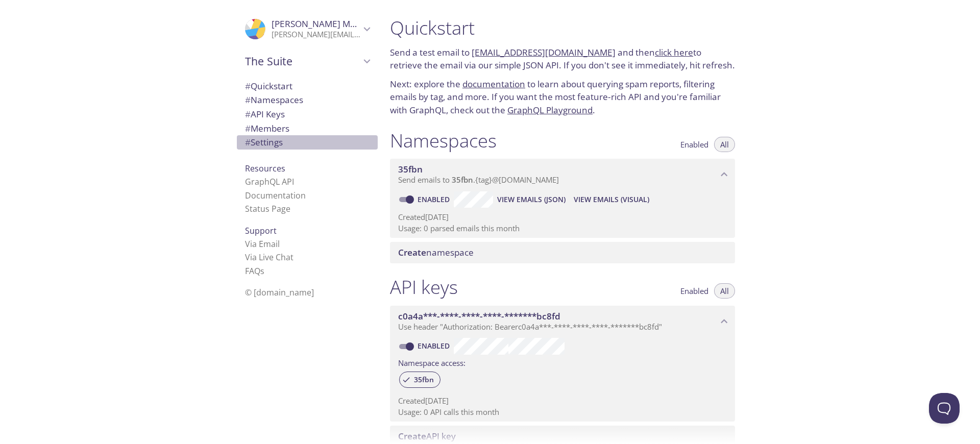 This screenshot has height=444, width=980. I want to click on div: Create namespace, so click(563, 253).